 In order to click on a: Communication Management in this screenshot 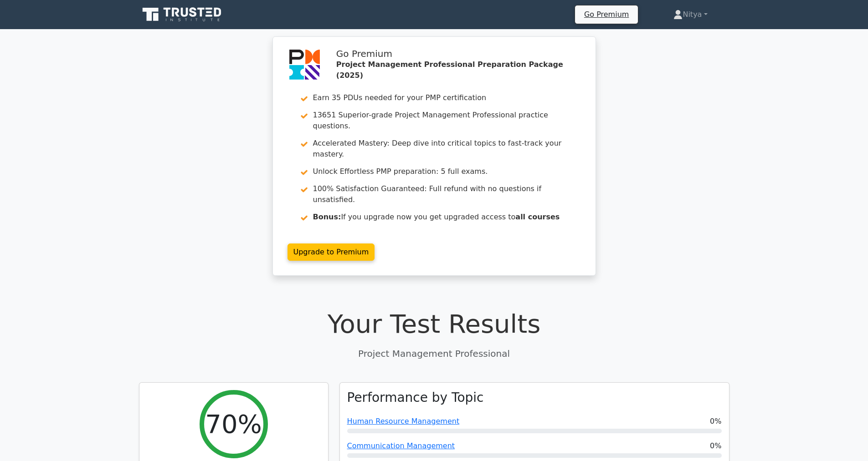, I will do `click(401, 445)`.